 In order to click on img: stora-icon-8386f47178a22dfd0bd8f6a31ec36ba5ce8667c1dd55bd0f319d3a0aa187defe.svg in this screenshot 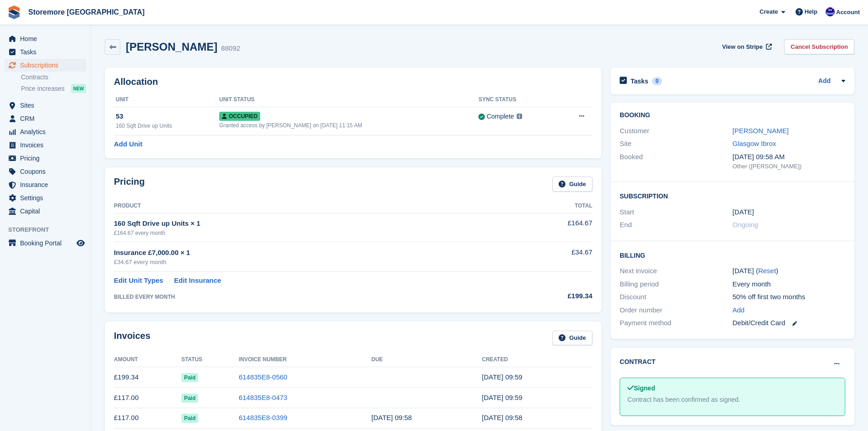, I will do `click(14, 12)`.